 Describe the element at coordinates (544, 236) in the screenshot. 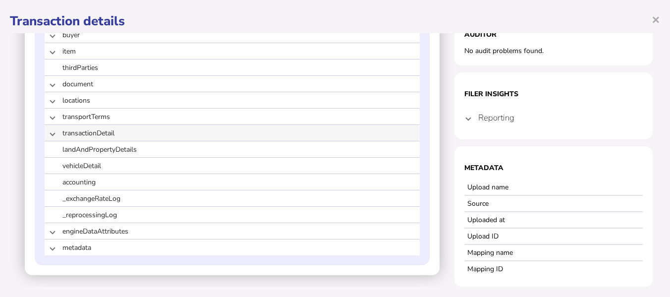

I see `td: Upload ID` at that location.